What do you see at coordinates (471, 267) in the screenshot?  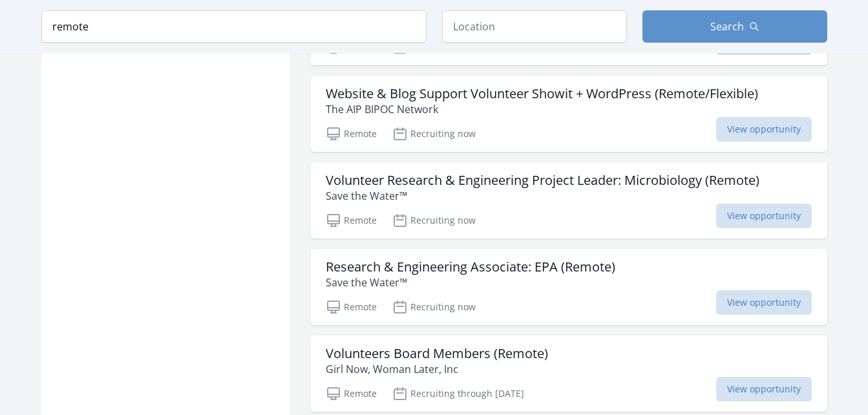 I see `h3: Research & Engineering Associate: EPA (Remote)` at bounding box center [471, 267].